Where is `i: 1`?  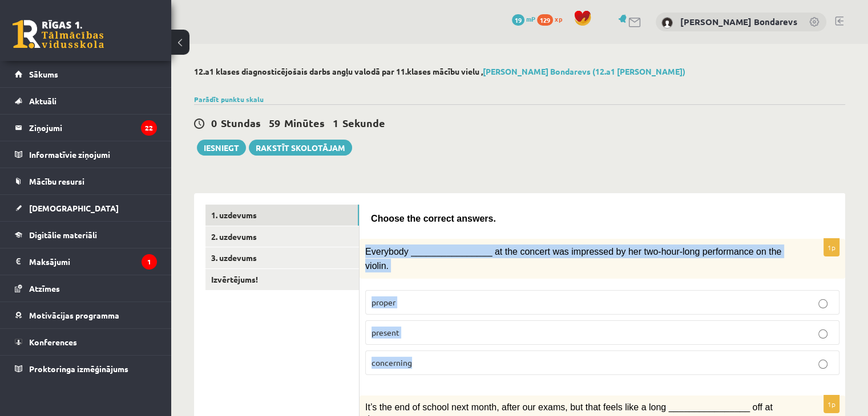
i: 1 is located at coordinates (149, 262).